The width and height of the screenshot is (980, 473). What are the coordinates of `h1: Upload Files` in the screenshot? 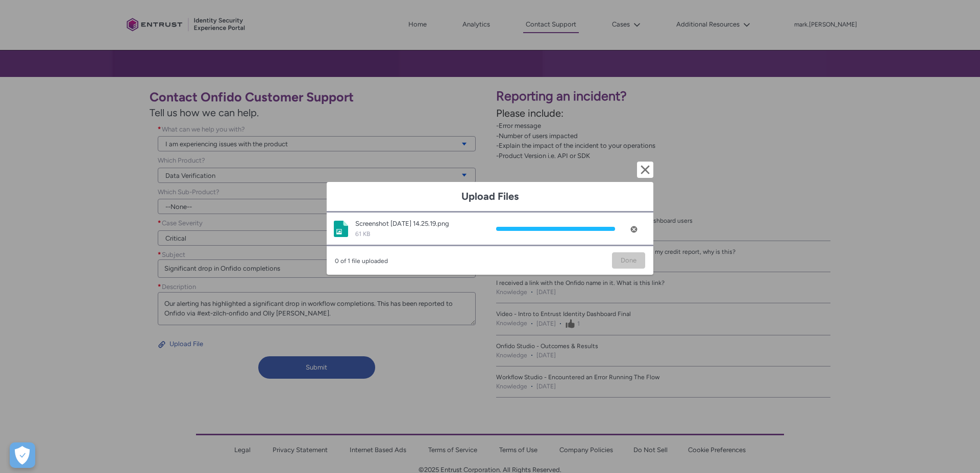 It's located at (490, 196).